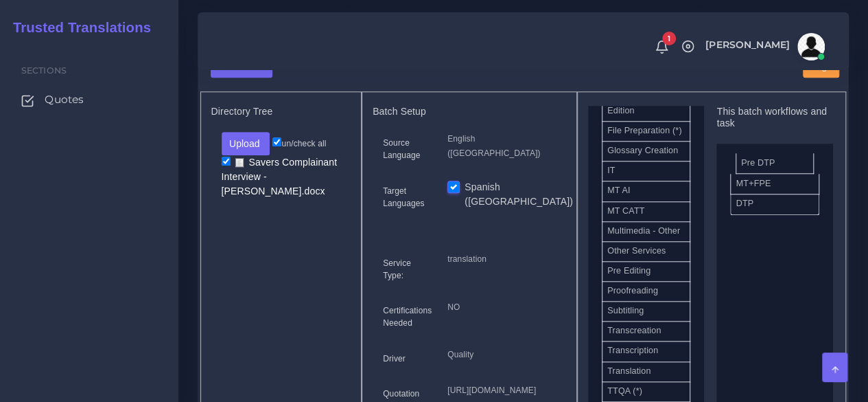 The image size is (868, 402). I want to click on li: IT, so click(646, 171).